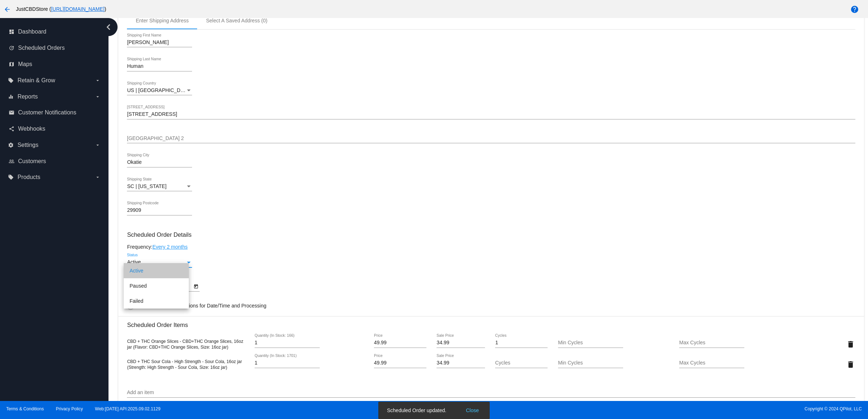  What do you see at coordinates (185, 344) in the screenshot?
I see `span: CBD + THC Orange Slices - CBD+THC Orange Slices, 16oz jar (Flavor: CBD+THC Orange Slices, Size: 1...` at bounding box center [185, 344].